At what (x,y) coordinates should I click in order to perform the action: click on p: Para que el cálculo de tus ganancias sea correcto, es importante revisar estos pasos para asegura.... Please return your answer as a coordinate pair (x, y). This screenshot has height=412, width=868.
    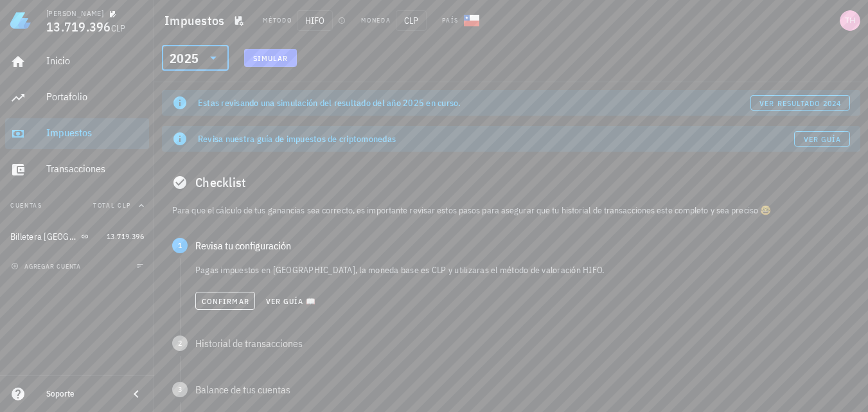
    Looking at the image, I should click on (511, 210).